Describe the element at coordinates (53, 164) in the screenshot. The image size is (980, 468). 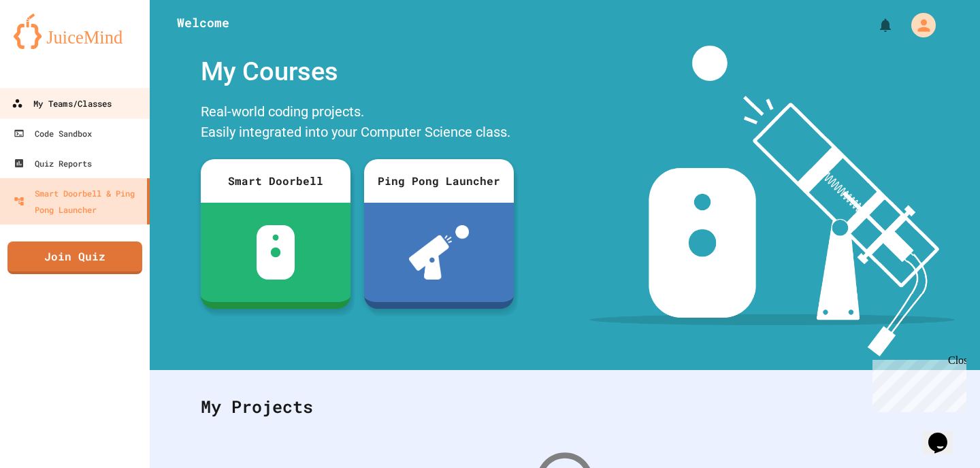
I see `div: Quiz Reports` at that location.